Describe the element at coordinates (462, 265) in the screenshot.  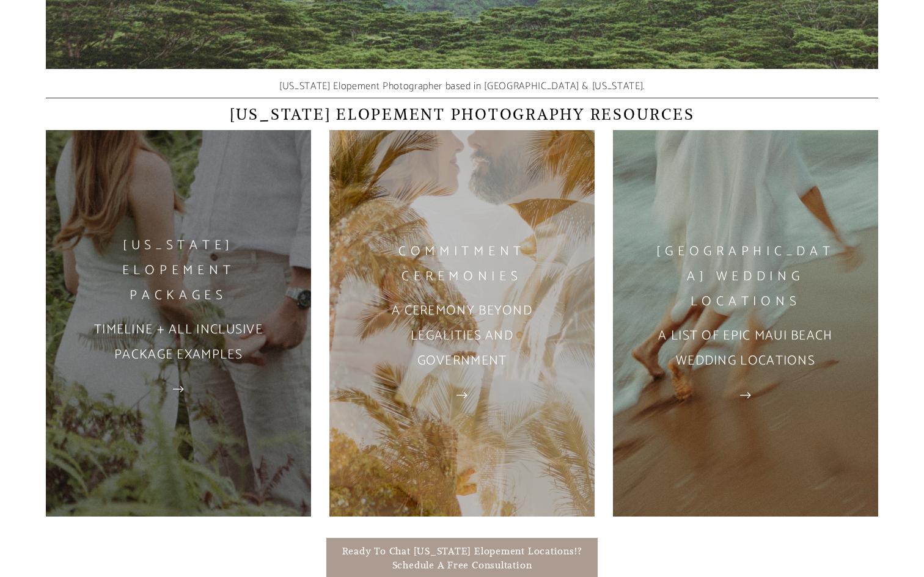
I see `h2: COMMITMENT CEREMONIES` at that location.